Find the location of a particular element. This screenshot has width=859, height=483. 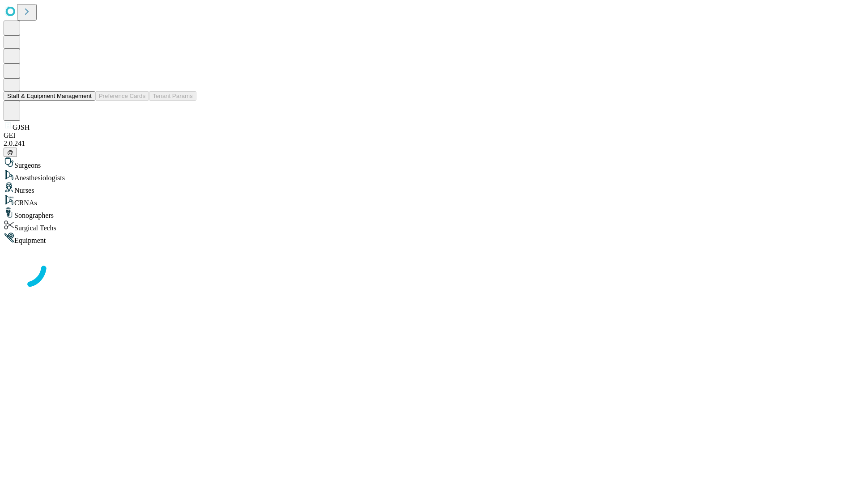

span: GJSH is located at coordinates (21, 127).